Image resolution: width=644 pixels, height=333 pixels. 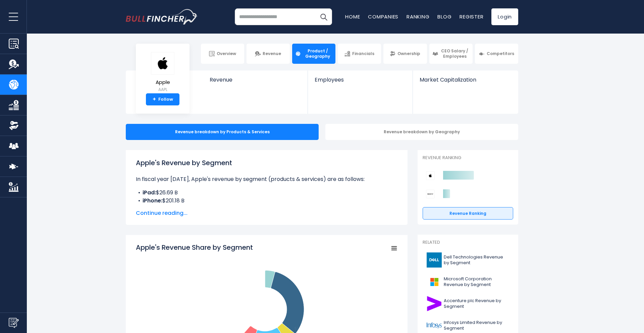 What do you see at coordinates (222, 132) in the screenshot?
I see `div: Revenue breakdown by Products & Services` at bounding box center [222, 132].